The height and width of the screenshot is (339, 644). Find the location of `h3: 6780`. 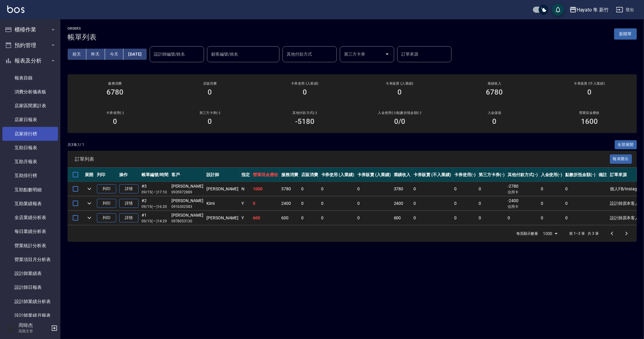

h3: 6780 is located at coordinates (115, 92).